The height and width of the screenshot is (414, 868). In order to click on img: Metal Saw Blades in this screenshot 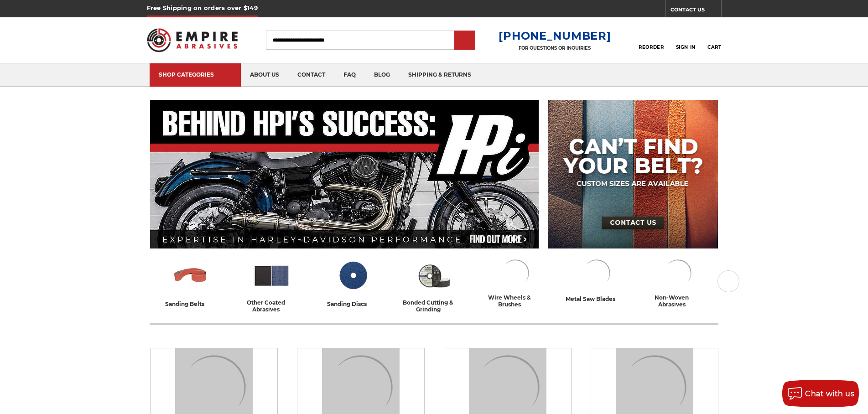, I will do `click(597, 273)`.